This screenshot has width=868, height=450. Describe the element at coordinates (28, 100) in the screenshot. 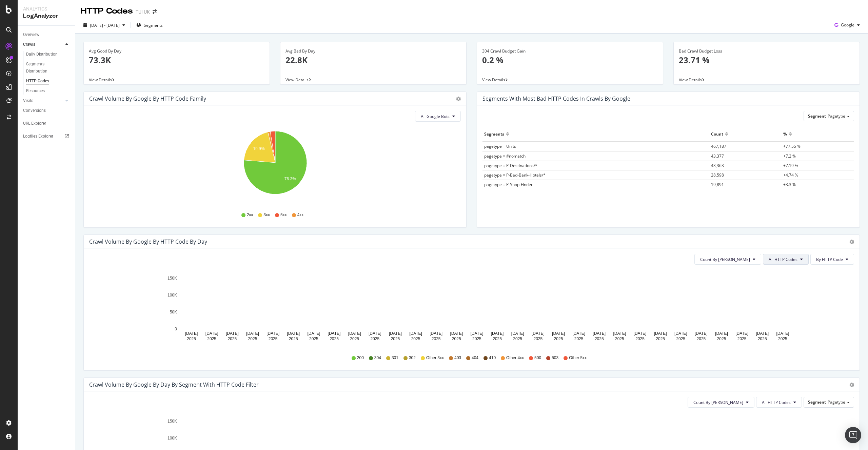

I see `div: Visits` at that location.